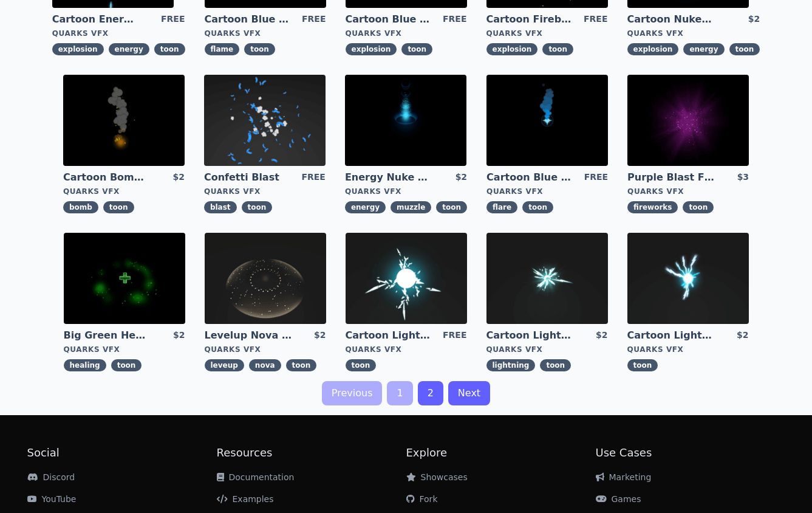 The image size is (812, 513). I want to click on a: Documentation, so click(256, 477).